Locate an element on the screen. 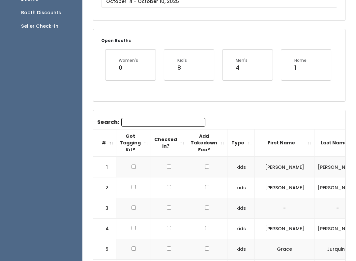 Image resolution: width=356 pixels, height=261 pixels. td: 4 is located at coordinates (105, 228).